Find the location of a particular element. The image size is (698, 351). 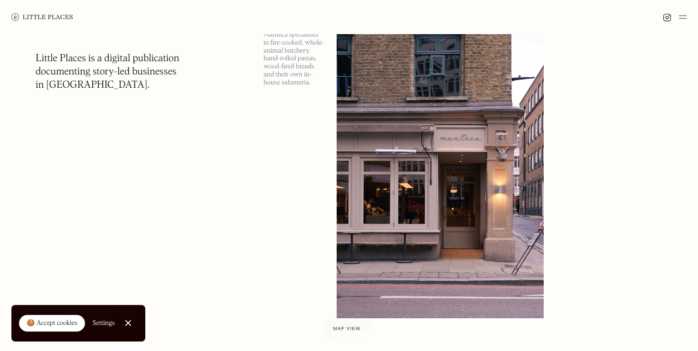

div: Close Cookie Popup is located at coordinates (128, 323).